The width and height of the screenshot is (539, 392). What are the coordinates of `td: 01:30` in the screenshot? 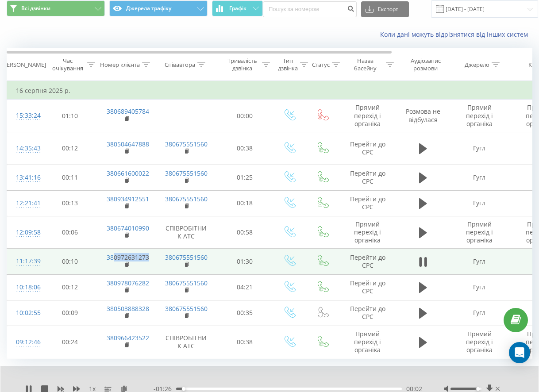 It's located at (244, 261).